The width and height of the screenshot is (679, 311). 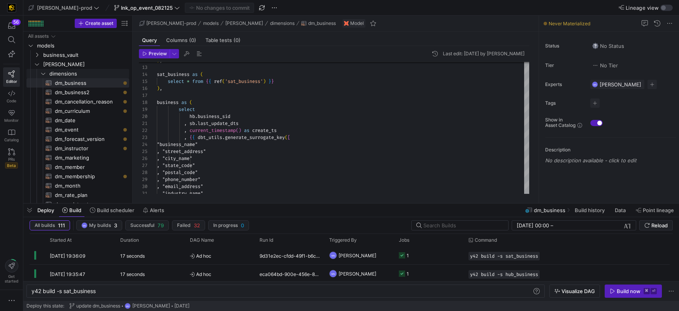 What do you see at coordinates (176, 81) in the screenshot?
I see `span: select` at bounding box center [176, 81].